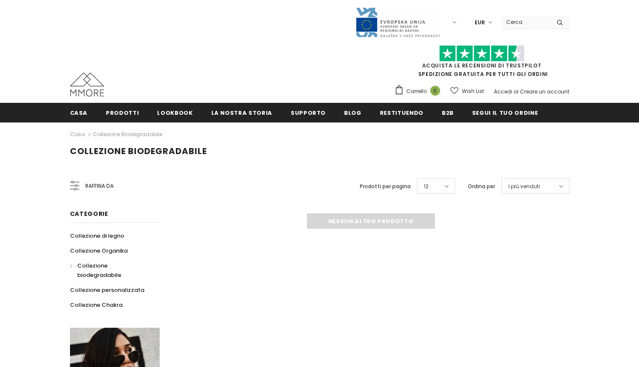  I want to click on span: La nostra storia, so click(242, 113).